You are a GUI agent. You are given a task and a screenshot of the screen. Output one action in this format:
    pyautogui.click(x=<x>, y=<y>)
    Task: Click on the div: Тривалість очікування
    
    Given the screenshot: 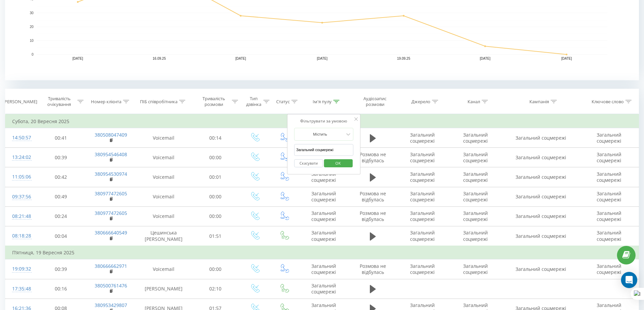 What is the action you would take?
    pyautogui.click(x=59, y=101)
    